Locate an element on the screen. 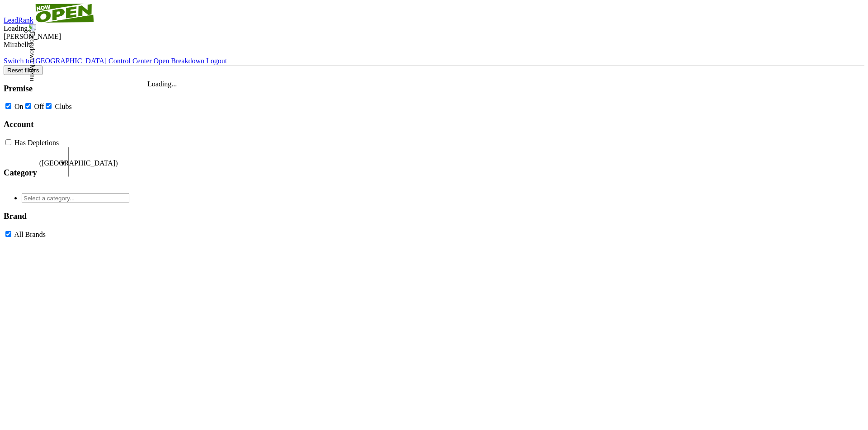  div: Dropdown Menu is located at coordinates (115, 61).